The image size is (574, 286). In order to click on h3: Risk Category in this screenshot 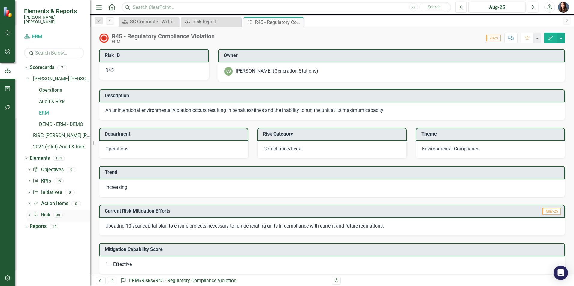, I will do `click(333, 134)`.